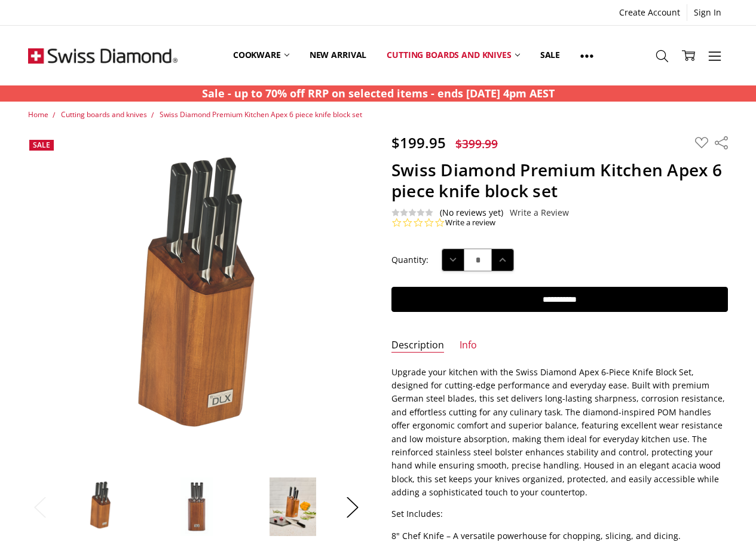 The height and width of the screenshot is (542, 756). Describe the element at coordinates (260, 114) in the screenshot. I see `a: Swiss Diamond Premium Kitchen Apex 6 piece knife block set` at that location.